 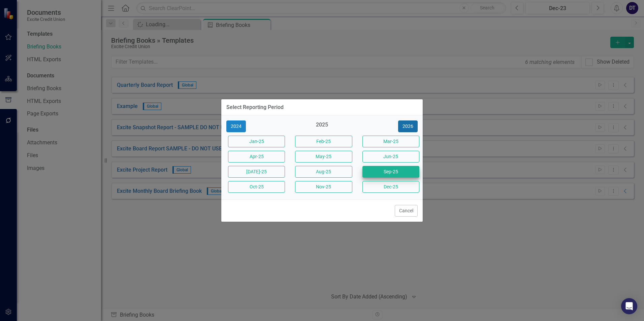 I want to click on div: Select Reporting Period, so click(x=255, y=107).